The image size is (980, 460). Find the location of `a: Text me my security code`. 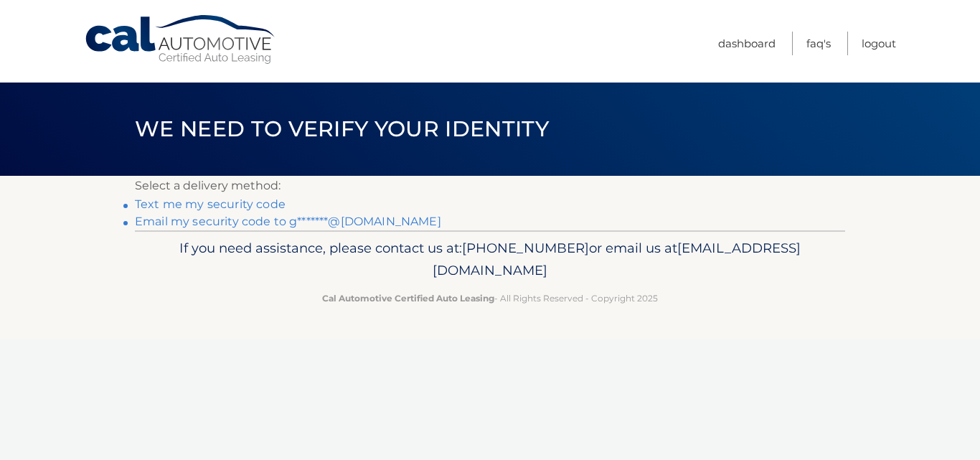

a: Text me my security code is located at coordinates (210, 204).